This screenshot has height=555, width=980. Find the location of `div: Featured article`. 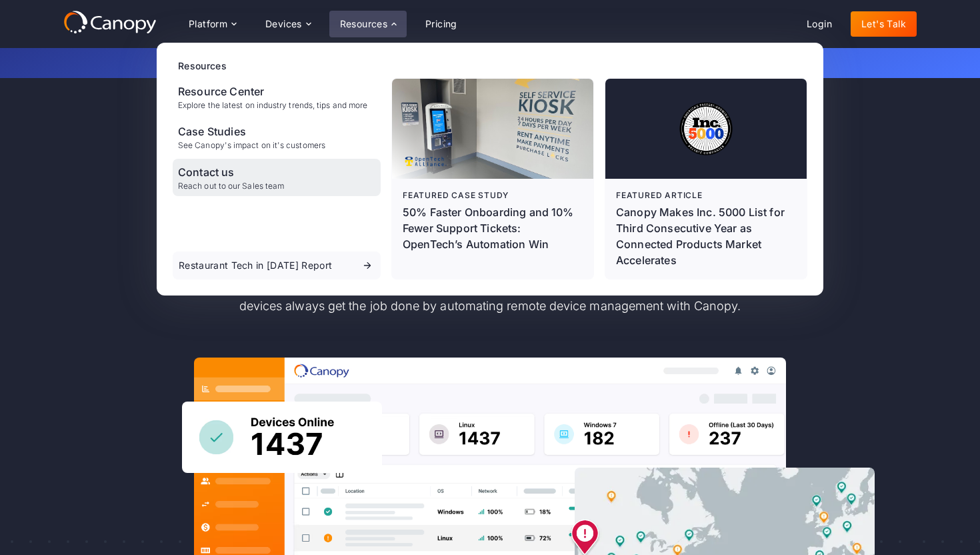

div: Featured article is located at coordinates (706, 195).